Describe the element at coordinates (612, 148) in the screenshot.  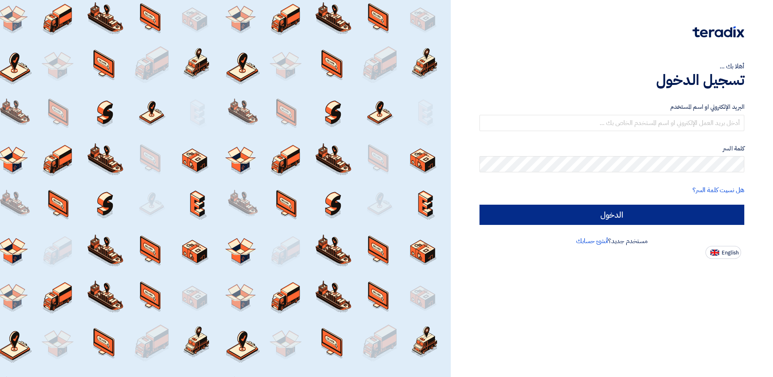
I see `label: كلمة السر` at that location.